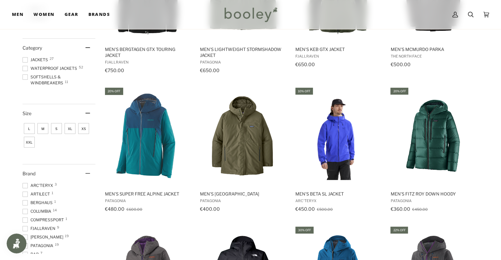  What do you see at coordinates (148, 194) in the screenshot?
I see `span: Men's Super Free Alpine Jacket` at bounding box center [148, 194].